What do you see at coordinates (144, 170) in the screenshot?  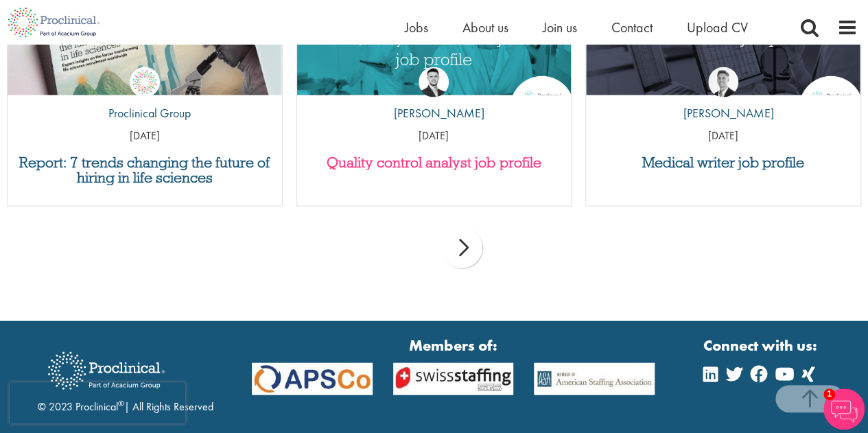 I see `h3: Report: 7 trends changing the future of hiring in life sciences` at bounding box center [144, 170].